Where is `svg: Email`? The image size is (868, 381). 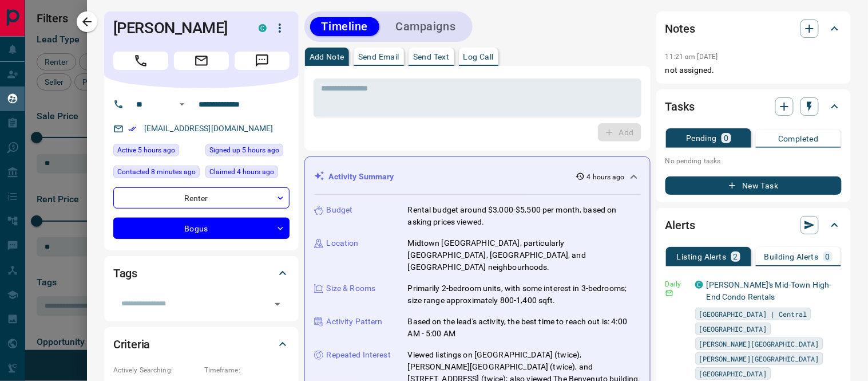 svg: Email is located at coordinates (669, 293).